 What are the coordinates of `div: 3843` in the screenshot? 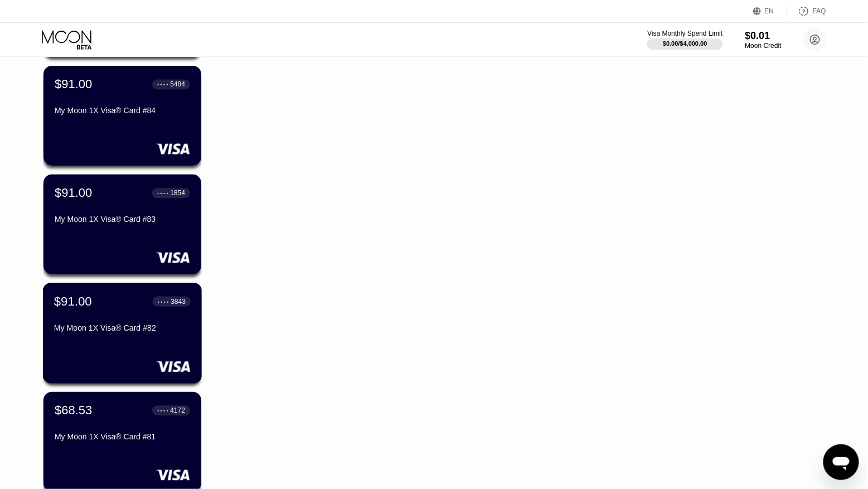 It's located at (178, 301).